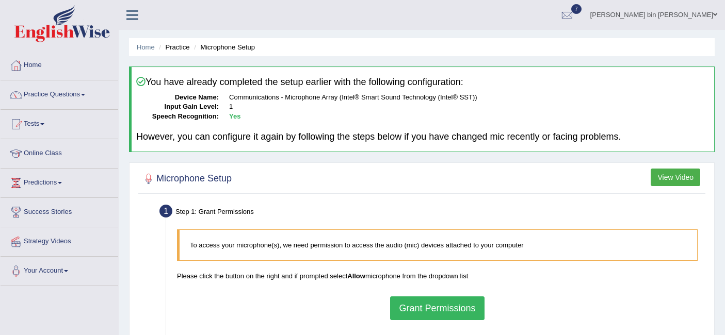 This screenshot has width=725, height=335. I want to click on button: View Video, so click(675, 177).